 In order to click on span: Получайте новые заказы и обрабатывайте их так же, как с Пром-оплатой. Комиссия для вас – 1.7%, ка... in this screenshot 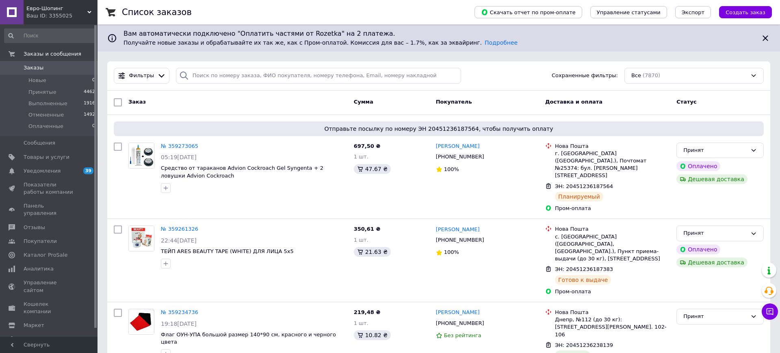, I will do `click(321, 43)`.